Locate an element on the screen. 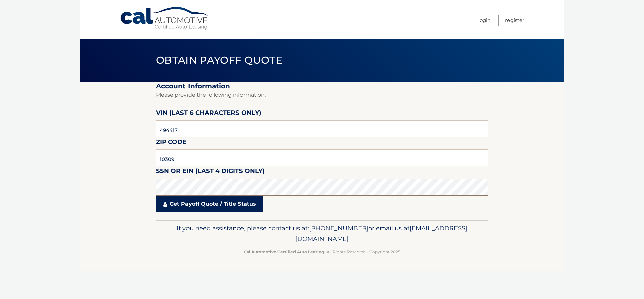 The image size is (644, 299). a: Cal Automotive is located at coordinates (165, 18).